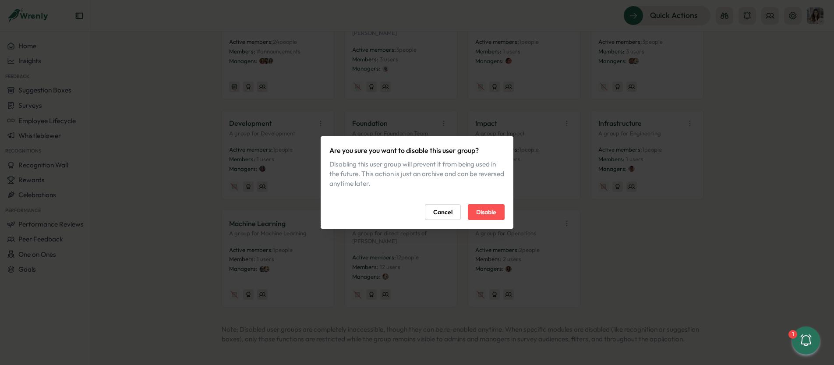 The height and width of the screenshot is (365, 834). I want to click on p: Are you sure you want to disable this user group?, so click(417, 150).